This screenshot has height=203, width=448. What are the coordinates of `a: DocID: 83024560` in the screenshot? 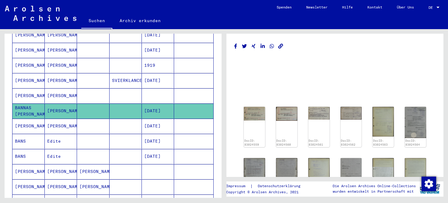 It's located at (283, 143).